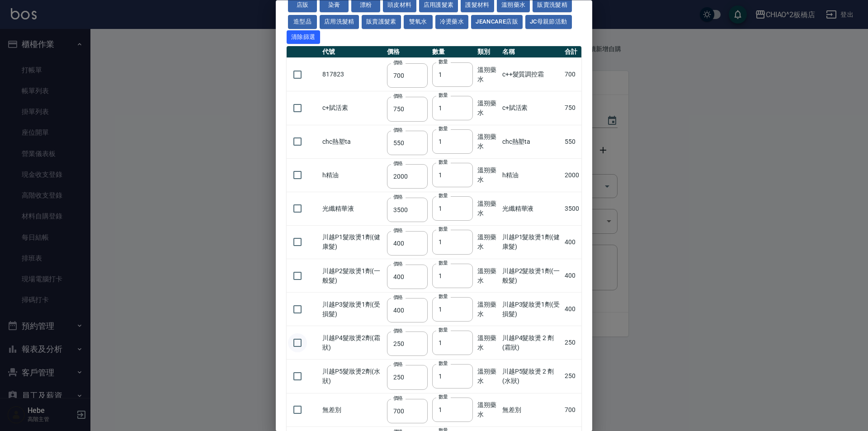 The image size is (868, 431). What do you see at coordinates (407, 52) in the screenshot?
I see `th: 價格` at bounding box center [407, 52].